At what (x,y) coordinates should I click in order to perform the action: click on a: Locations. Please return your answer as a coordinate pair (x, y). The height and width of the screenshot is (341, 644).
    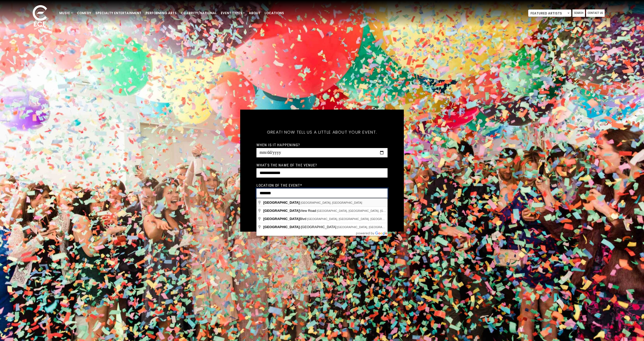
    Looking at the image, I should click on (275, 13).